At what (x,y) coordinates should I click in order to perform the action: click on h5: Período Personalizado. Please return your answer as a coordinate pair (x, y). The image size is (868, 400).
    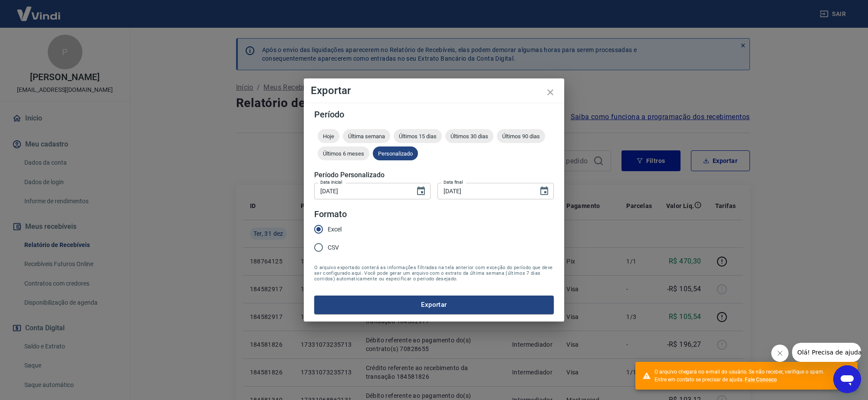
    Looking at the image, I should click on (434, 175).